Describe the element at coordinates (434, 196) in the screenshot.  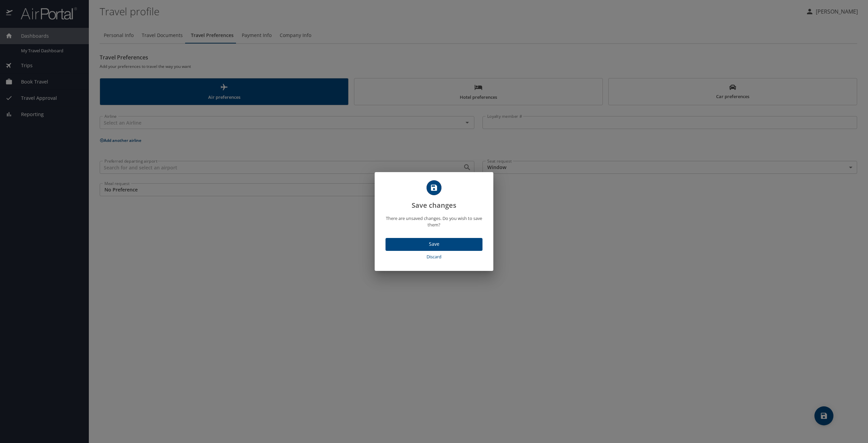
I see `h2: Save changes` at that location.